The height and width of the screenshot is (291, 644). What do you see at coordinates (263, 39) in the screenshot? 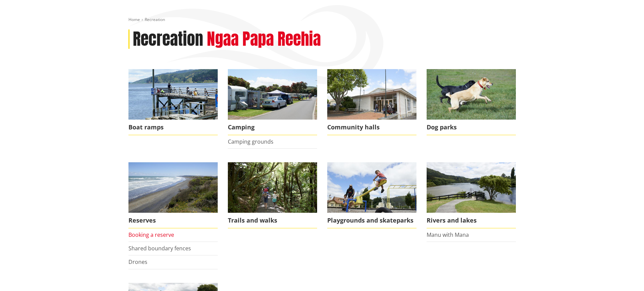
I see `h2: Ngaa Papa Reehia` at bounding box center [263, 39].